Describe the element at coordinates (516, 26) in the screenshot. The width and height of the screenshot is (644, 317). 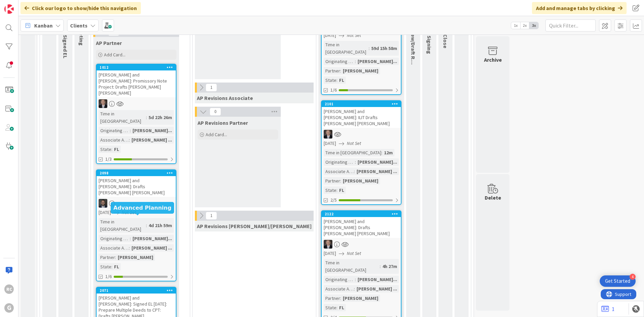
I see `span: 1x` at that location.